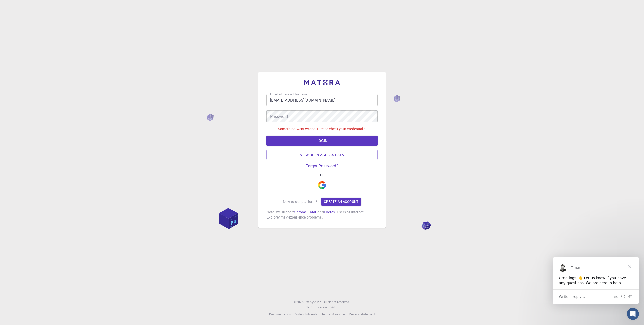 Image resolution: width=644 pixels, height=325 pixels. What do you see at coordinates (19, 39) in the screenshot?
I see `span: Write a reply…` at bounding box center [19, 39].